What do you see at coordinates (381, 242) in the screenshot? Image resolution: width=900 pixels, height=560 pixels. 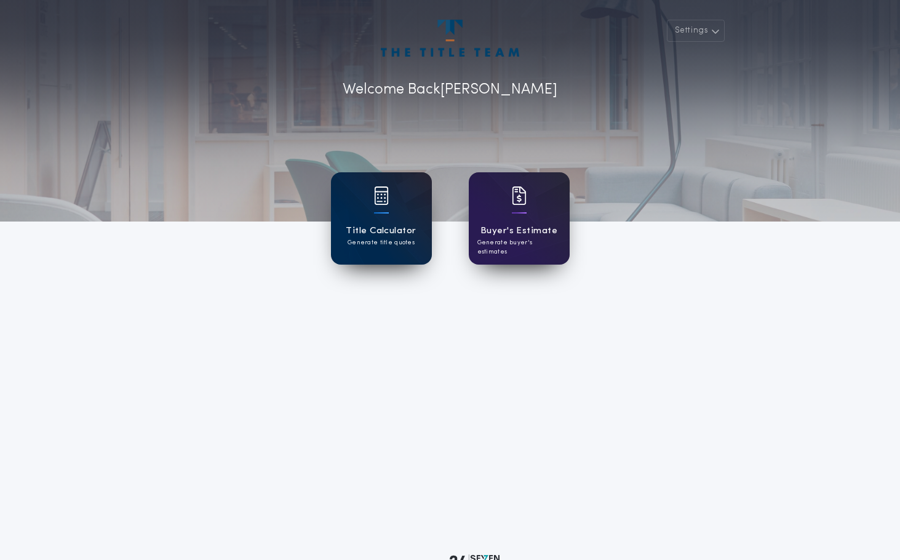 I see `p: Generate title quotes` at bounding box center [381, 242].